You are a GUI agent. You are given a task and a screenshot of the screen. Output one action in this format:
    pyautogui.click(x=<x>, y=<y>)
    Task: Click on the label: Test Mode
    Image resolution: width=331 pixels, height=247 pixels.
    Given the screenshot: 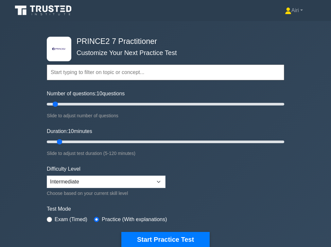 What is the action you would take?
    pyautogui.click(x=166, y=209)
    